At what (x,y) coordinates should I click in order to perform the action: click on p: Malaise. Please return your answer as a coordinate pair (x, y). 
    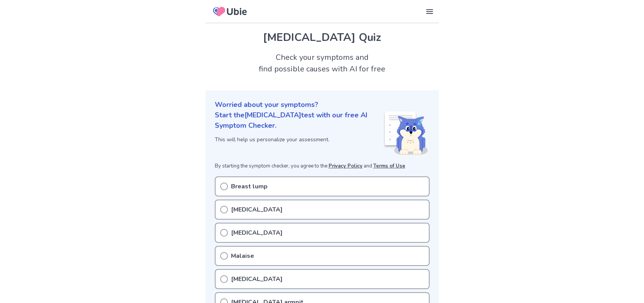
    Looking at the image, I should click on (242, 256).